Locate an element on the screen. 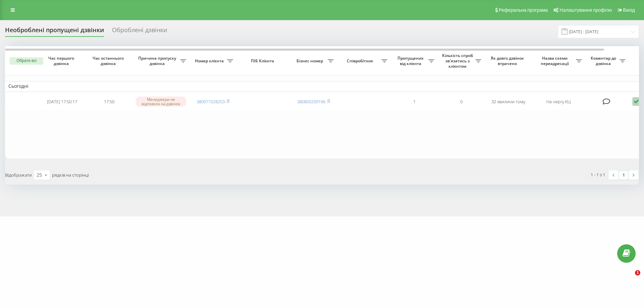  span: рядків на сторінці is located at coordinates (70, 175).